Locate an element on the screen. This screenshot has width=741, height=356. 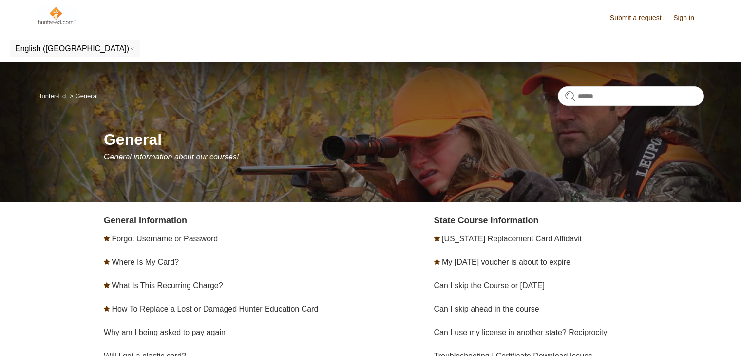
a: Can I skip ahead in the course is located at coordinates (487, 308).